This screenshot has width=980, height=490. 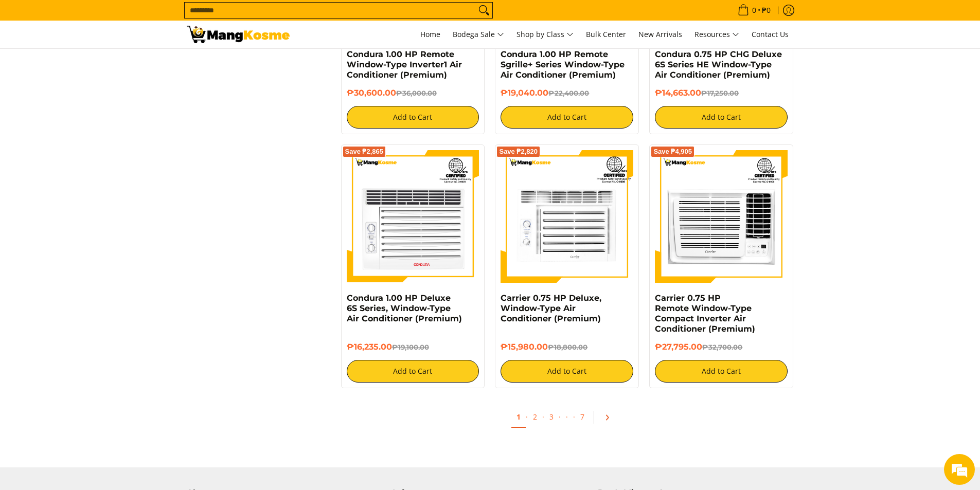 What do you see at coordinates (410, 347) in the screenshot?
I see `del: ₱19,100.00` at bounding box center [410, 347].